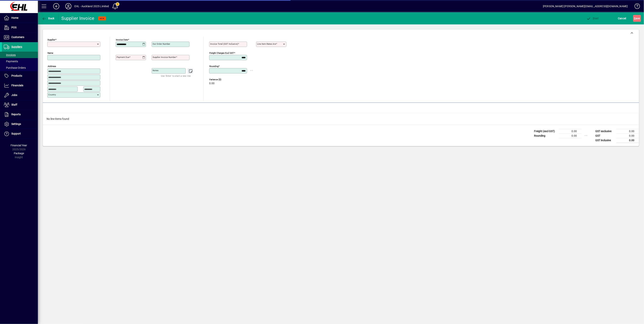  I want to click on span: Products, so click(17, 76).